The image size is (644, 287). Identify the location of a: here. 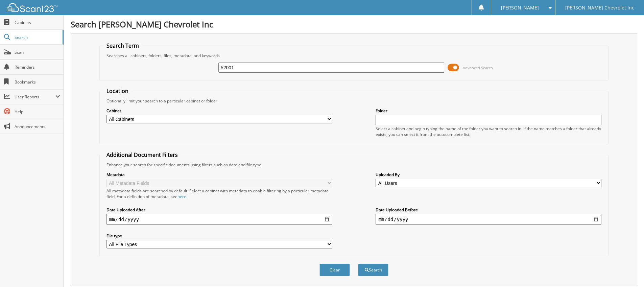
(182, 196).